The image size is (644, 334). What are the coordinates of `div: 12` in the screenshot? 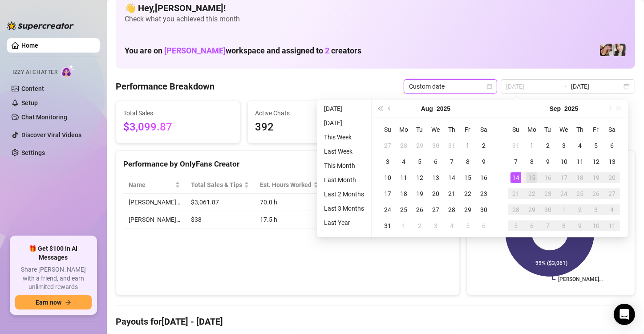 It's located at (420, 178).